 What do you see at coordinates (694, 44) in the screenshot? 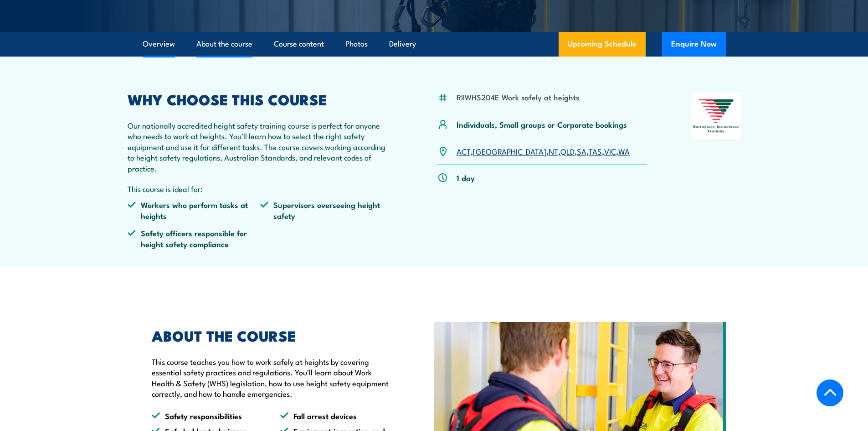
I see `button: Enquire Now` at bounding box center [694, 44].